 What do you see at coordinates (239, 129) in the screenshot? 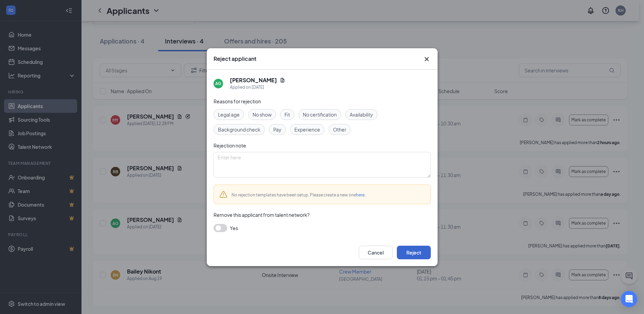
I see `span: Background check` at bounding box center [239, 129].